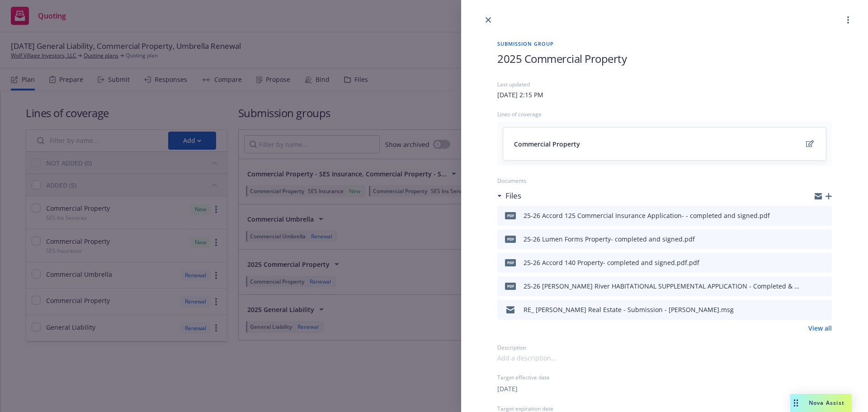 The height and width of the screenshot is (412, 868). I want to click on a: close, so click(488, 20).